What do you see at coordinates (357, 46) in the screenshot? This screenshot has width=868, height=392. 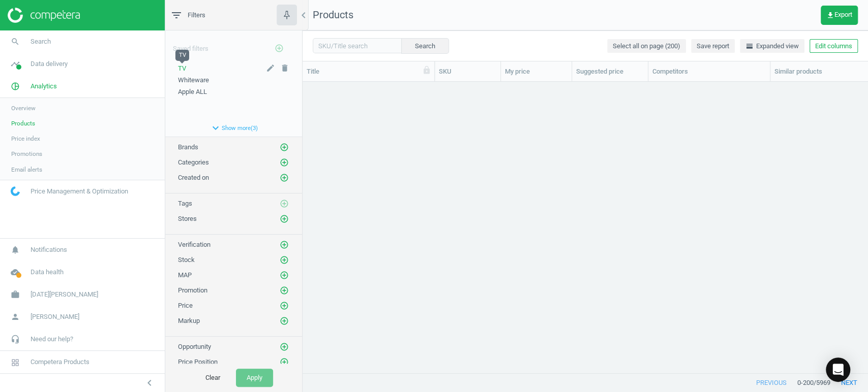 I see `input: SKU/Title search` at bounding box center [357, 46].